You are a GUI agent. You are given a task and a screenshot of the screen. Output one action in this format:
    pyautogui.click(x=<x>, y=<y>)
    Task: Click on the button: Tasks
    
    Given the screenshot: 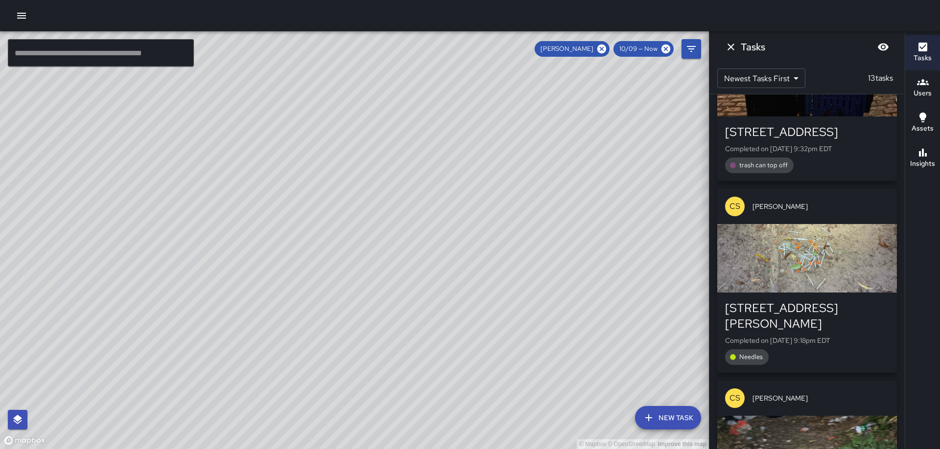 What is the action you would take?
    pyautogui.click(x=922, y=53)
    